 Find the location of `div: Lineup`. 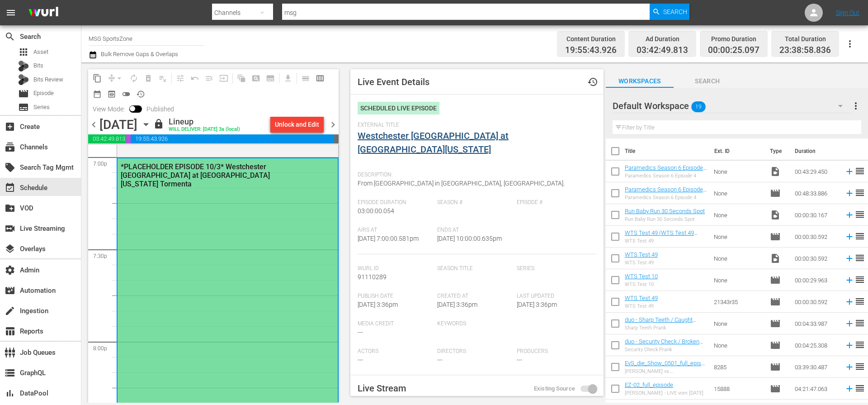

div: Lineup is located at coordinates (204, 122).